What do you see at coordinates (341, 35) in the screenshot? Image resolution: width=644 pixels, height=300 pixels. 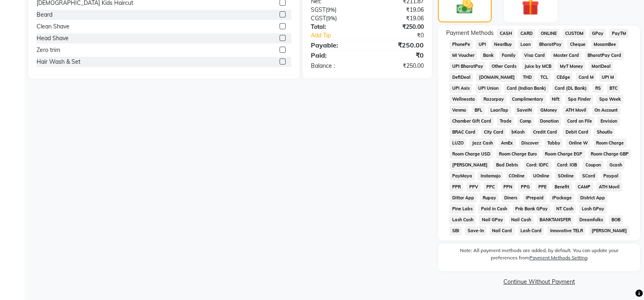 I see `a: Add Tip` at bounding box center [341, 35].